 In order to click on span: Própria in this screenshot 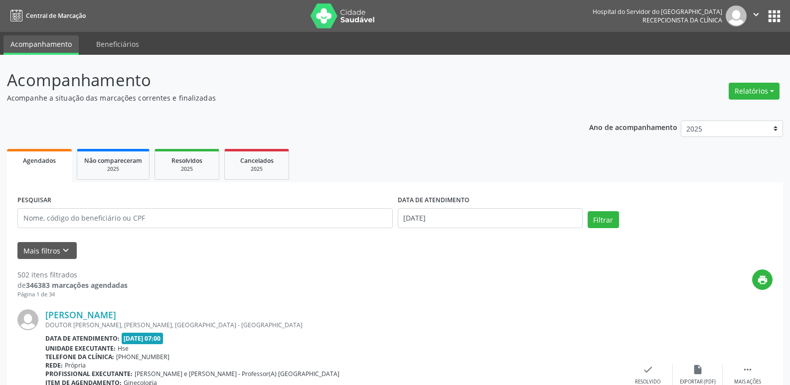, I will do `click(75, 365)`.